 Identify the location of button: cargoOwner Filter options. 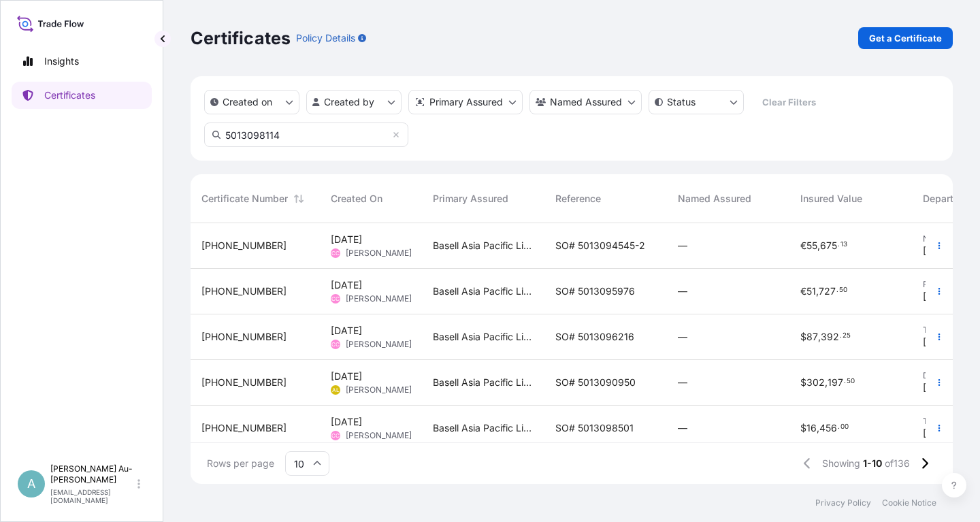
(585, 102).